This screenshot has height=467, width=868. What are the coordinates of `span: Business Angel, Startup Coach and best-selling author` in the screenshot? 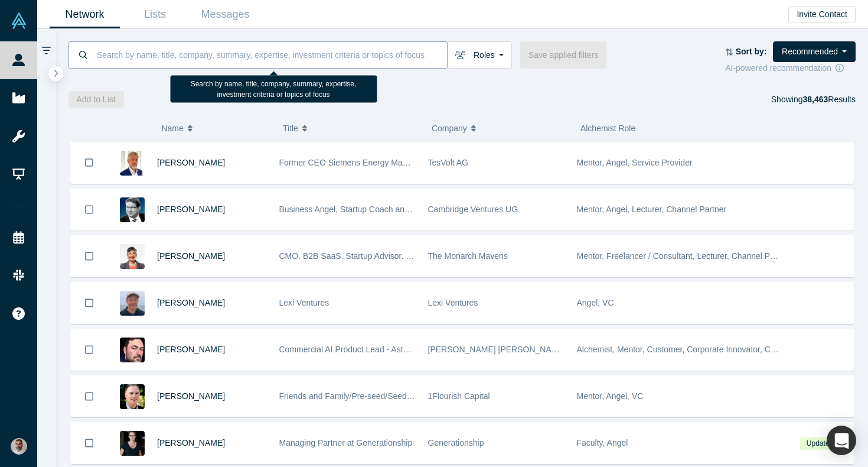 It's located at (380, 209).